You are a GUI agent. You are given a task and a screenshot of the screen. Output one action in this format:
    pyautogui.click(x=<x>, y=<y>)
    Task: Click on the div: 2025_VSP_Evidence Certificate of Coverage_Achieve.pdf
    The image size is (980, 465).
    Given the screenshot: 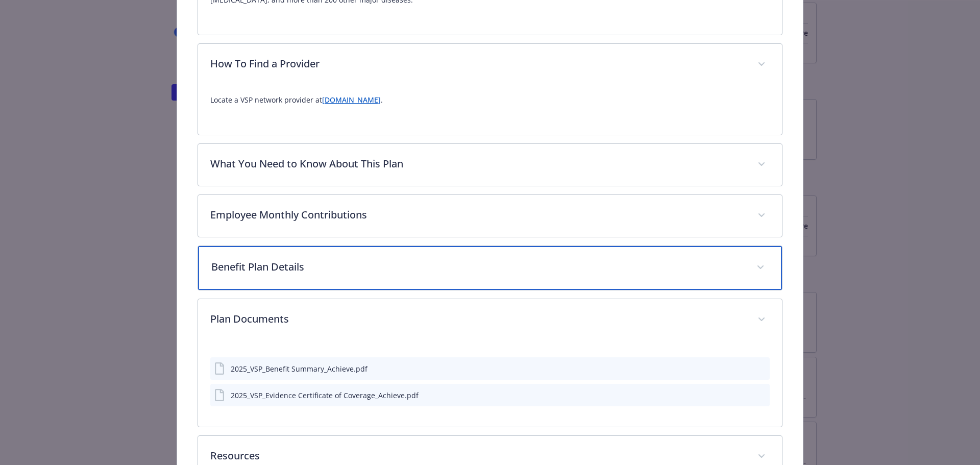 What is the action you would take?
    pyautogui.click(x=325, y=395)
    